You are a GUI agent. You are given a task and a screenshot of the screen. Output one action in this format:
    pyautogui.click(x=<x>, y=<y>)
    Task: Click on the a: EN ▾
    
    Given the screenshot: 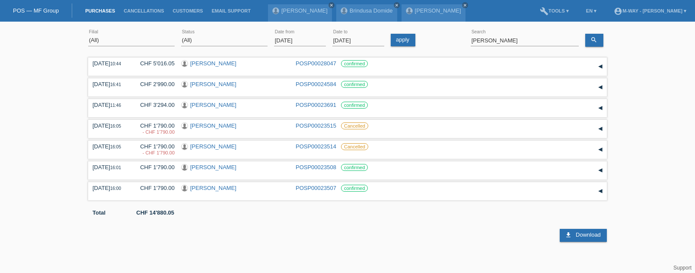 What is the action you would take?
    pyautogui.click(x=591, y=11)
    